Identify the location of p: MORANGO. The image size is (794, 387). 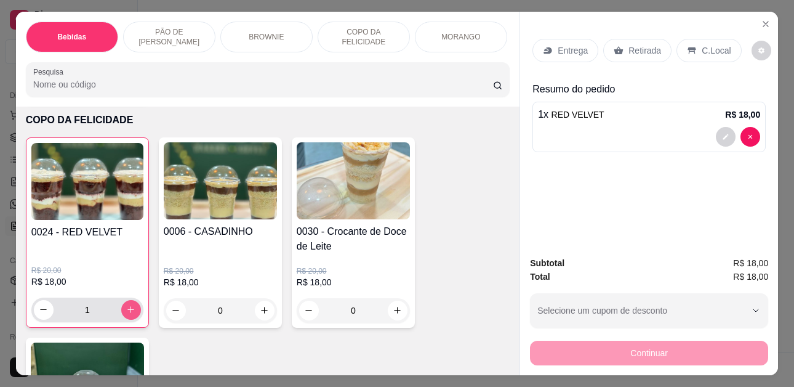
(460, 37).